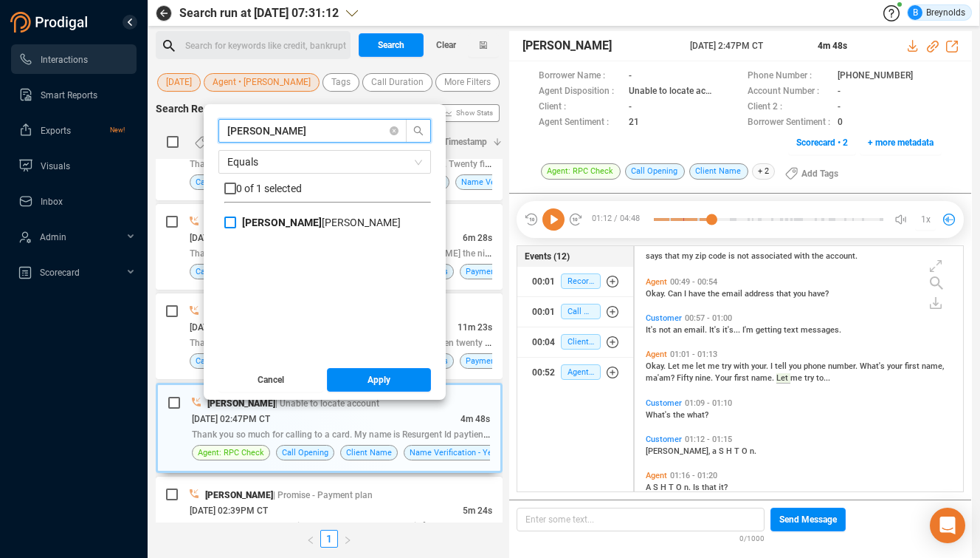 The width and height of the screenshot is (980, 558). I want to click on span: 01:01 - 01:13, so click(694, 354).